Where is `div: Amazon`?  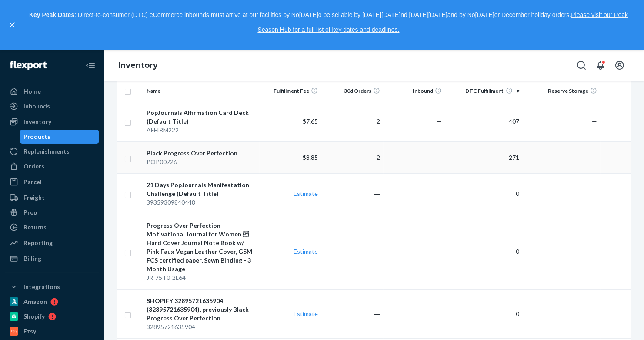 div: Amazon is located at coordinates (35, 302).